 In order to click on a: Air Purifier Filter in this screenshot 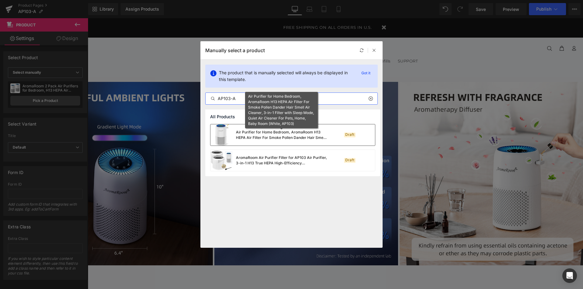, I will do `click(238, 43)`.